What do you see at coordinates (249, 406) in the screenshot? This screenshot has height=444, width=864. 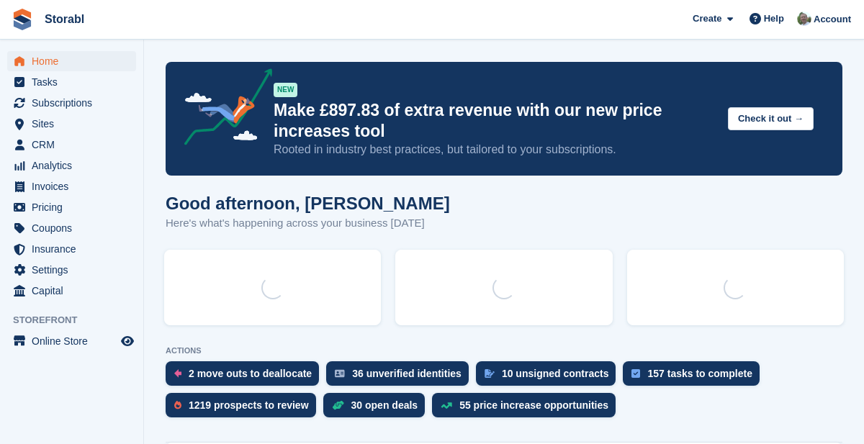 I see `div: 1219 prospects to review` at bounding box center [249, 406].